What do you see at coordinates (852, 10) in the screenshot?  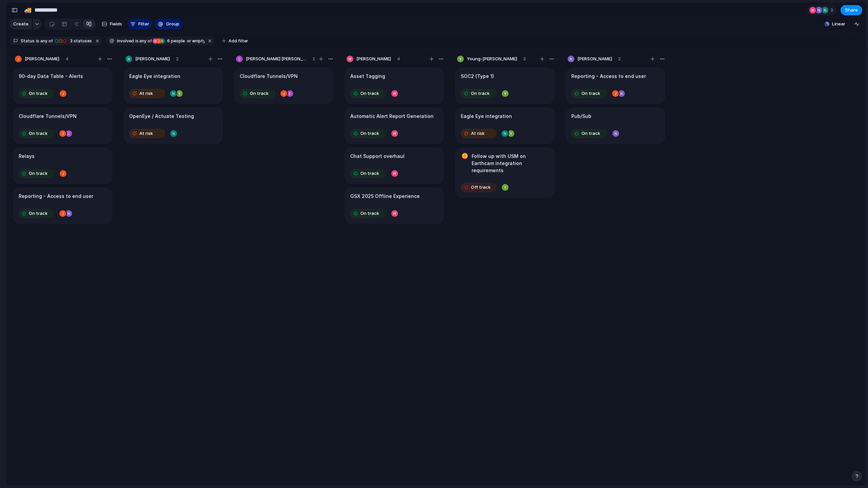 I see `span: Share` at bounding box center [852, 10].